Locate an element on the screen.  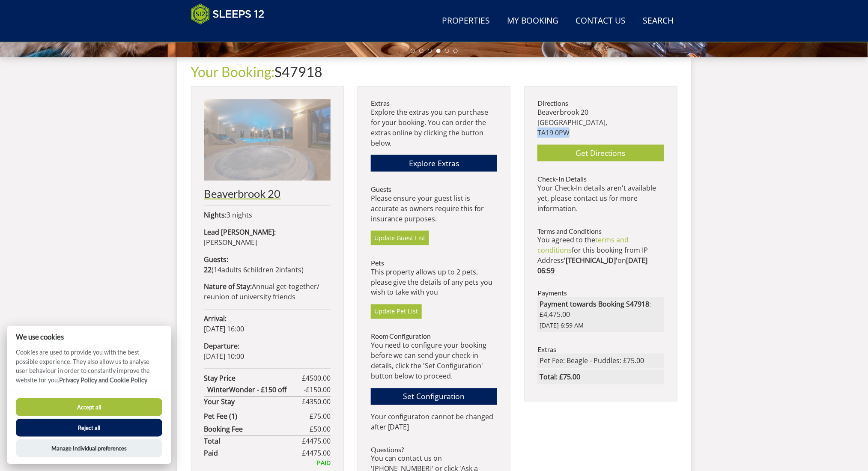
span: adult is located at coordinates (228, 270).